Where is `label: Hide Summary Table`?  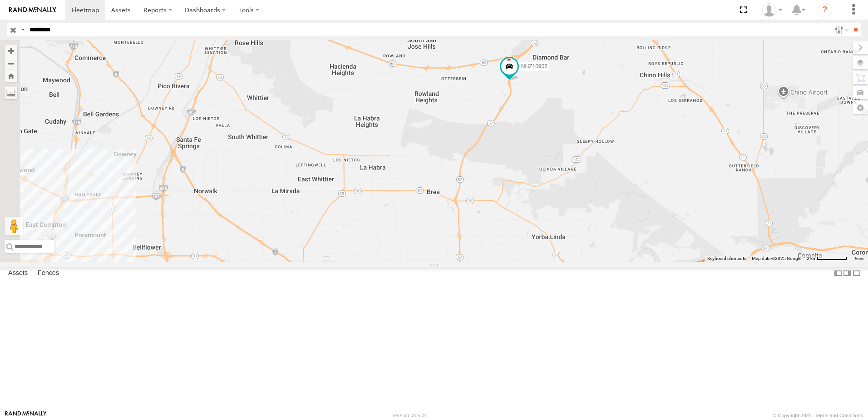 label: Hide Summary Table is located at coordinates (856, 273).